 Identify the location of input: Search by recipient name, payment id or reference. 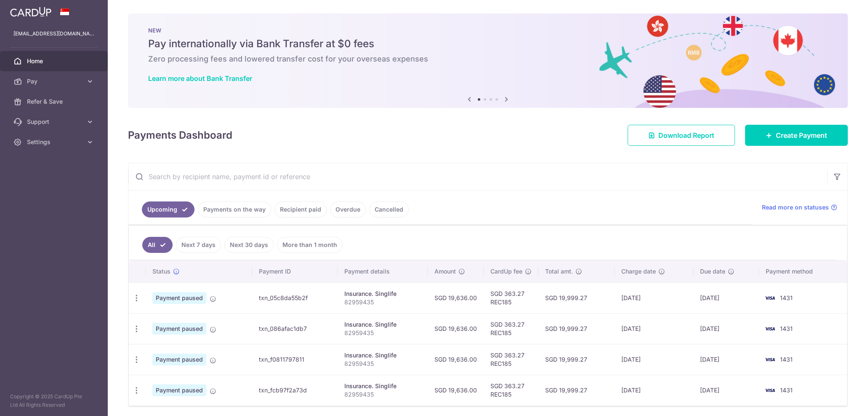
(478, 177).